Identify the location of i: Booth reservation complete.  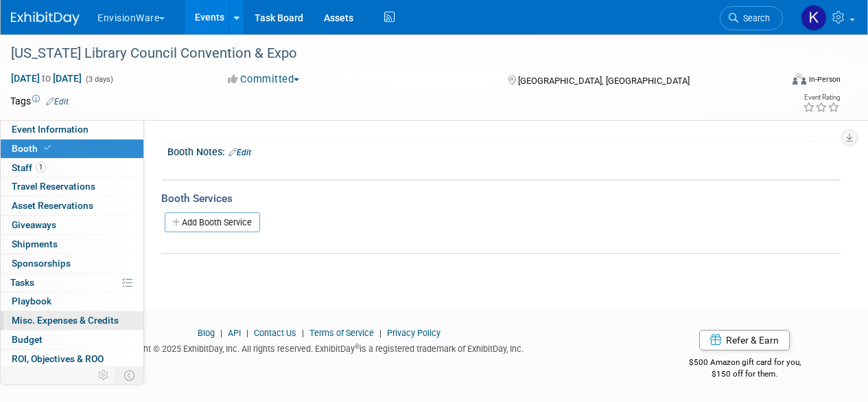
(47, 147).